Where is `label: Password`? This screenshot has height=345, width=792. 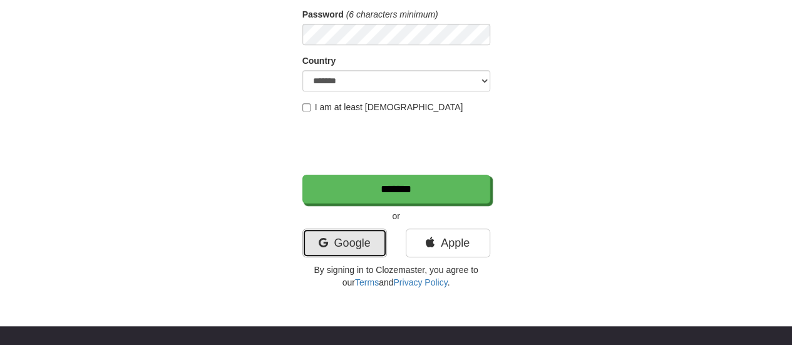 label: Password is located at coordinates (323, 14).